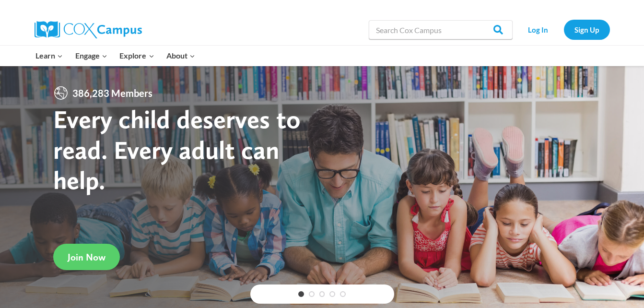  Describe the element at coordinates (322, 294) in the screenshot. I see `a: 3` at that location.